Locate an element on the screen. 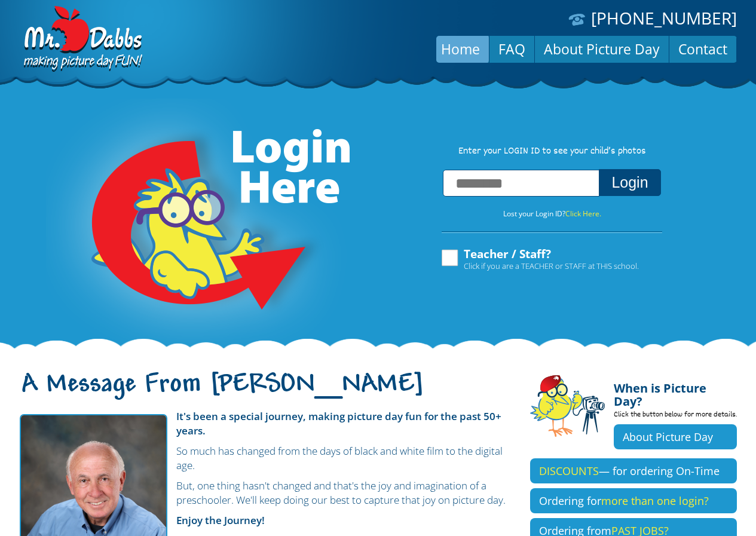  a: Contact is located at coordinates (703, 49).